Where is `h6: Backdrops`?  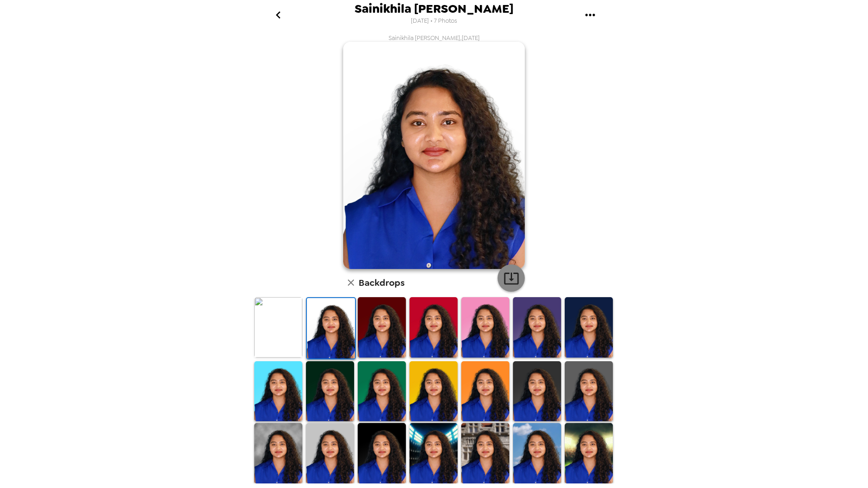 h6: Backdrops is located at coordinates (381, 282).